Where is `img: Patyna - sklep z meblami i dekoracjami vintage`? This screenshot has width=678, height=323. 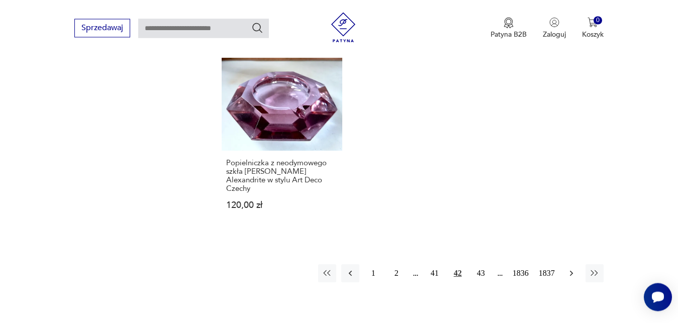
img: Patyna - sklep z meblami i dekoracjami vintage is located at coordinates (343, 27).